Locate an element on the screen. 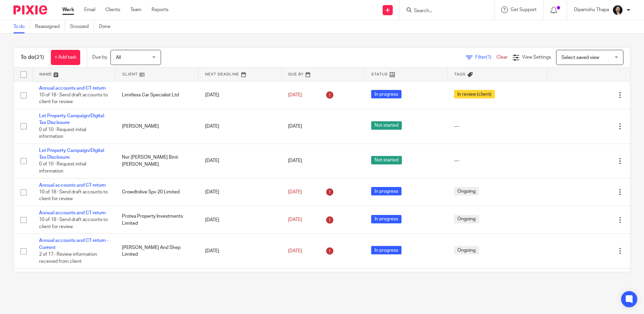  span: Get Support is located at coordinates (523, 9).